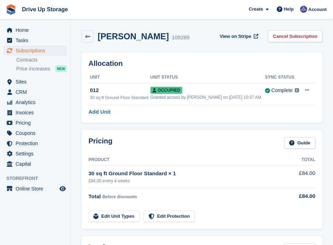 The height and width of the screenshot is (245, 333). I want to click on h2: Allocation, so click(201, 63).